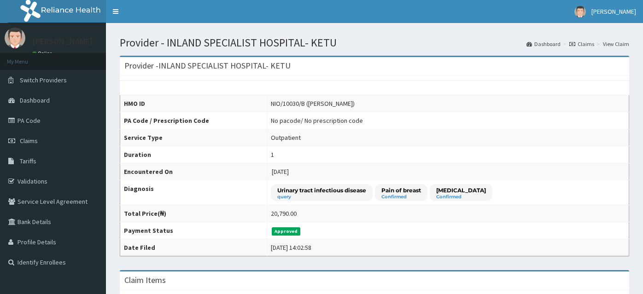  I want to click on th: Diagnosis, so click(193, 193).